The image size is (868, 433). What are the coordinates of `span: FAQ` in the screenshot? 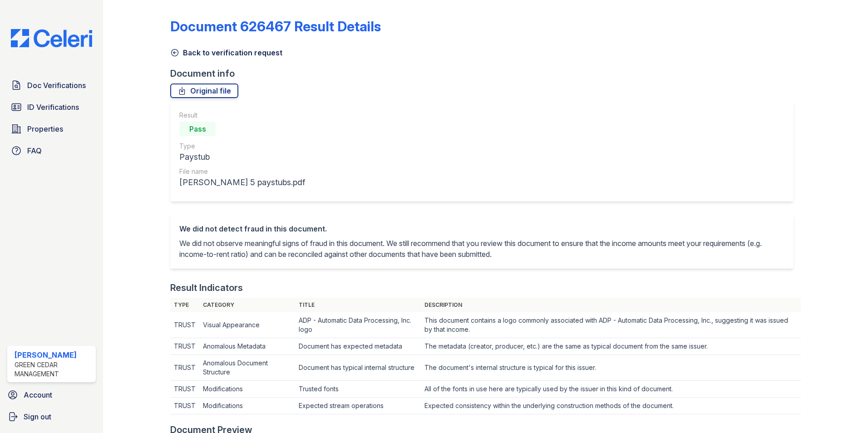 It's located at (35, 150).